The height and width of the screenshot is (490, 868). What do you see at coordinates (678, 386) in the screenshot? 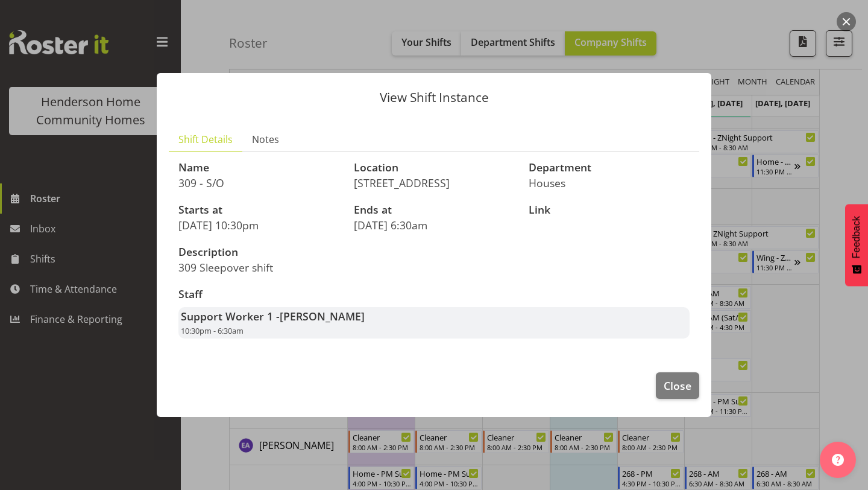
I see `span: Close` at bounding box center [678, 386].